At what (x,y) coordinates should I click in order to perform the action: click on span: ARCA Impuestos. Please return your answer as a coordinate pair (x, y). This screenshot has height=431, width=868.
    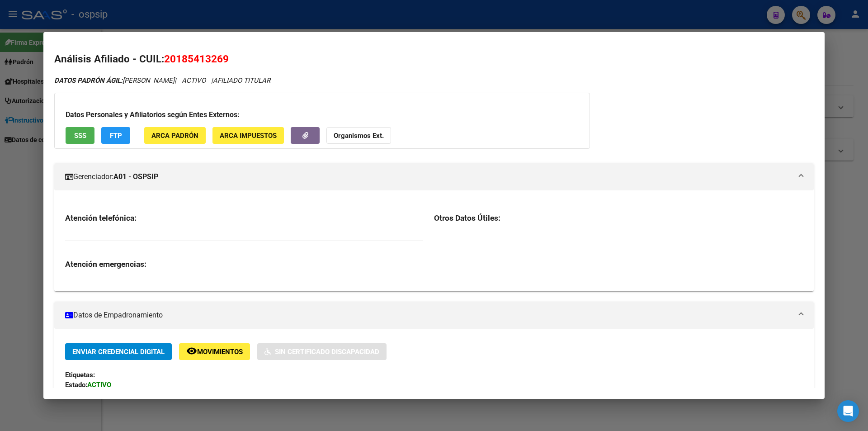
    Looking at the image, I should click on (248, 135).